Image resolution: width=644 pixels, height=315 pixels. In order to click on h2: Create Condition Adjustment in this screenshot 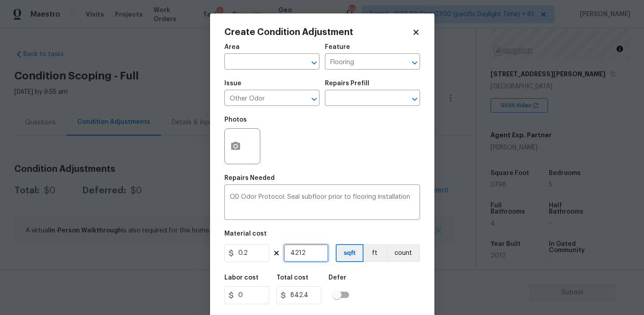, I will do `click(318, 33)`.